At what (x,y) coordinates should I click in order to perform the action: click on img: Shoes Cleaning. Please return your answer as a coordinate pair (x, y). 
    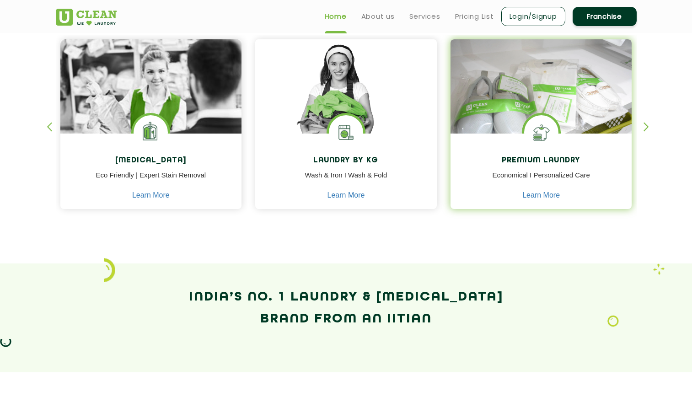
    Looking at the image, I should click on (541, 132).